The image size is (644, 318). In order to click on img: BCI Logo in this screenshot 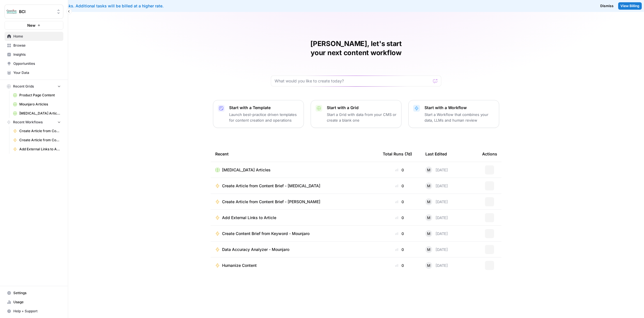, I will do `click(11, 11)`.